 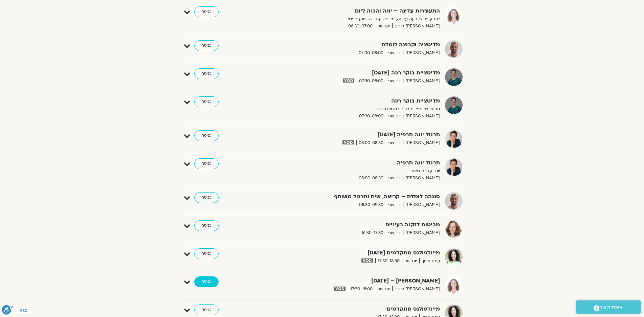 I want to click on strong: מדיטציית בוקר רכה, so click(x=357, y=101).